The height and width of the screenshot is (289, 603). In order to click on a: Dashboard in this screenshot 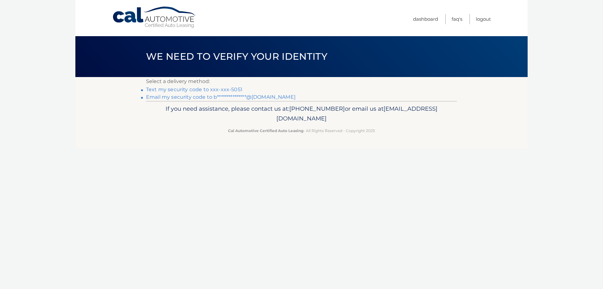, I will do `click(426, 19)`.